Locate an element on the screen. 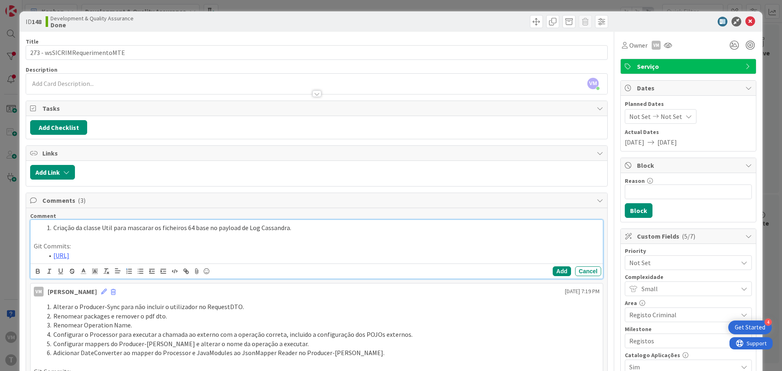 The height and width of the screenshot is (371, 782). div: Get Started is located at coordinates (750, 327).